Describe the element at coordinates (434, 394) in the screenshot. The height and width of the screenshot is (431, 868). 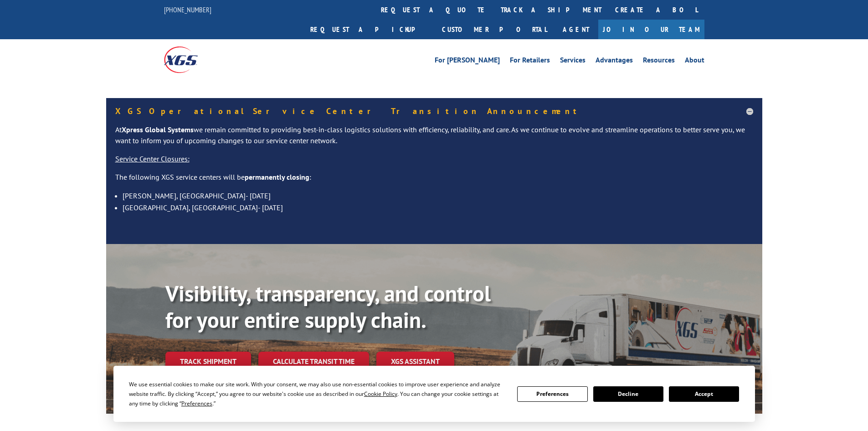
I see `div: Cookie Consent Prompt` at that location.